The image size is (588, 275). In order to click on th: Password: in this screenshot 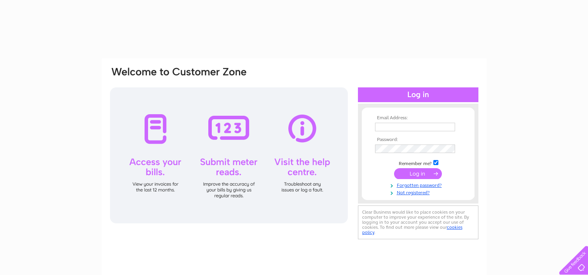, I will do `click(418, 140)`.